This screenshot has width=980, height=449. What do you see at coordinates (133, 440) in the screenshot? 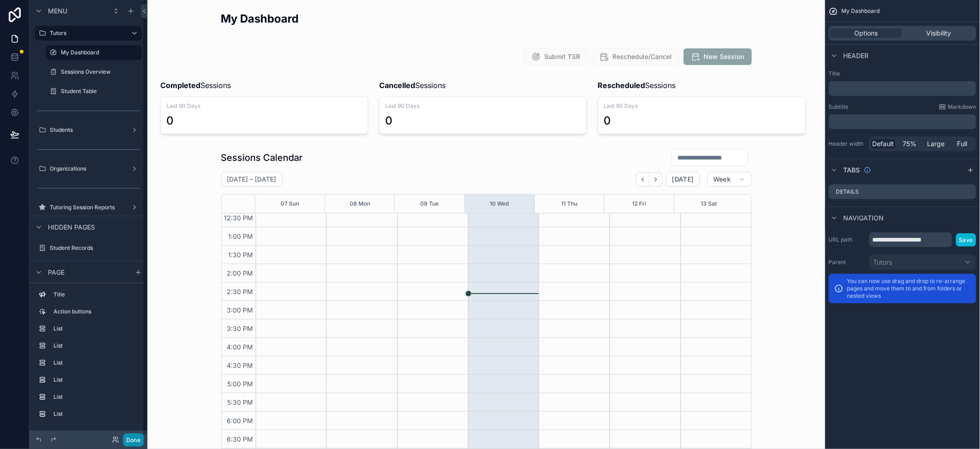
I see `button: Done` at bounding box center [133, 440].